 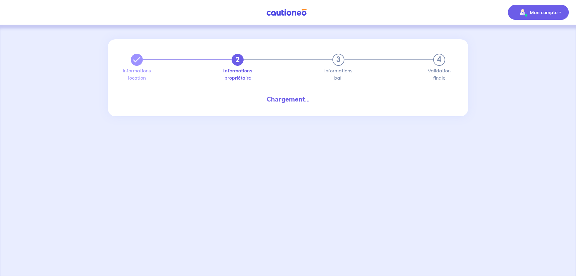 I want to click on img: website_grey.svg, so click(x=12, y=18).